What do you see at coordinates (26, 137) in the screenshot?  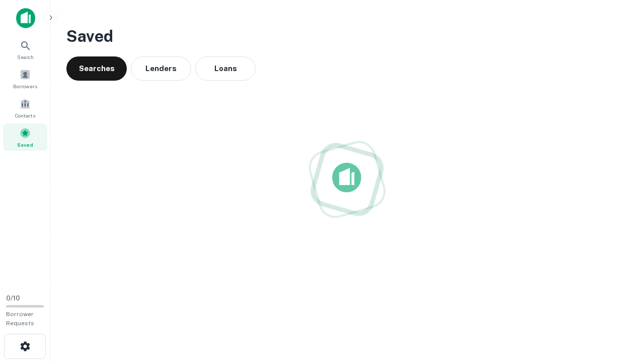 I see `a: Saved` at bounding box center [26, 137].